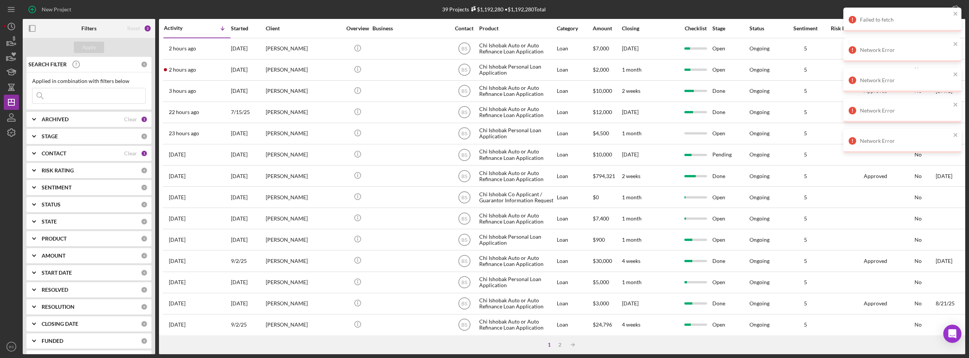 The height and width of the screenshot is (358, 969). What do you see at coordinates (602, 324) in the screenshot?
I see `span: $24,796` at bounding box center [602, 324].